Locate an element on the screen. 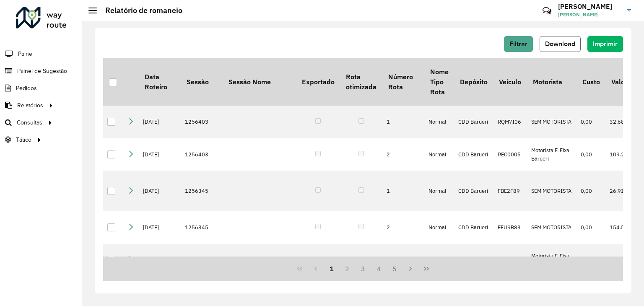 This screenshot has height=306, width=644. button: 3 is located at coordinates (363, 269).